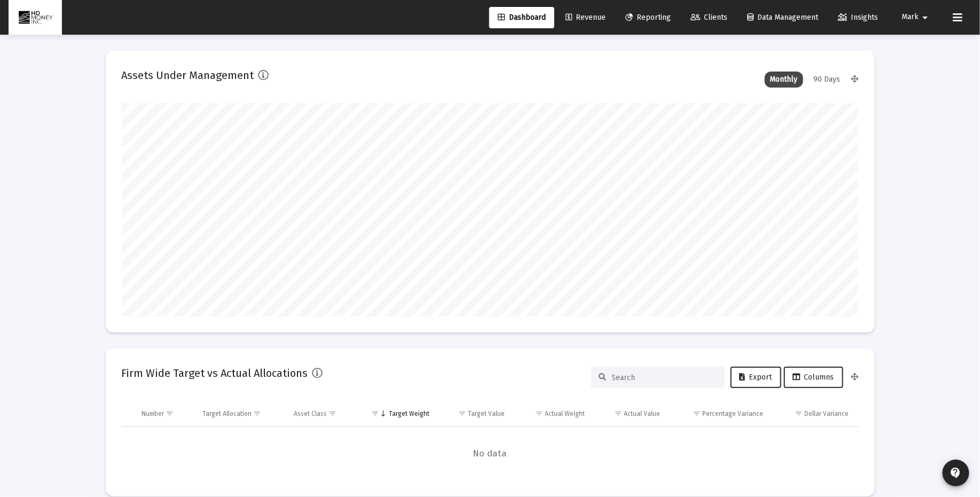 This screenshot has height=497, width=980. I want to click on span: Dashboard, so click(522, 17).